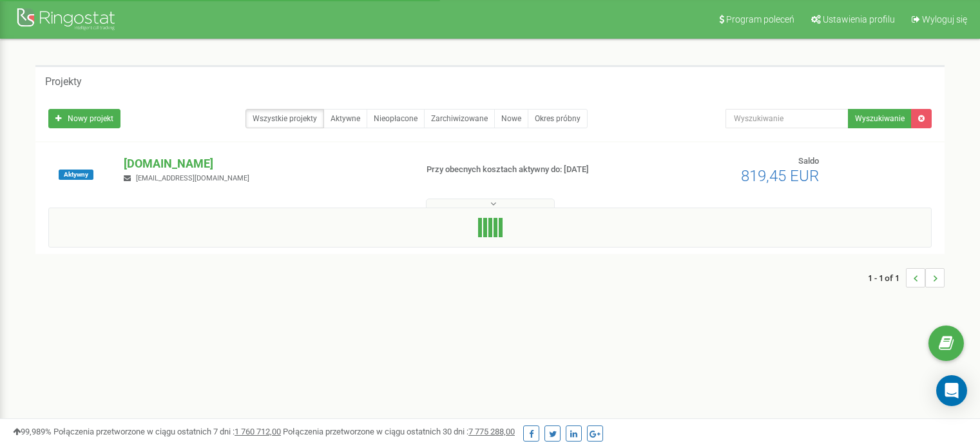  I want to click on span: Ustawienia profilu, so click(859, 20).